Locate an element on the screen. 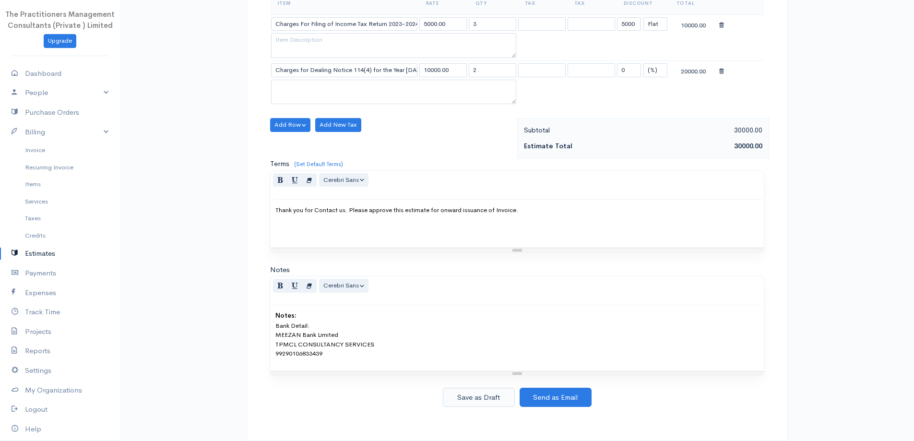  label: Notes is located at coordinates (280, 270).